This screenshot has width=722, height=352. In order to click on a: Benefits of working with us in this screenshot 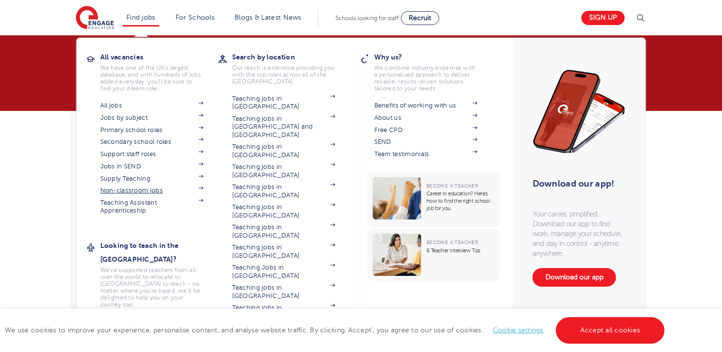, I will do `click(426, 106)`.